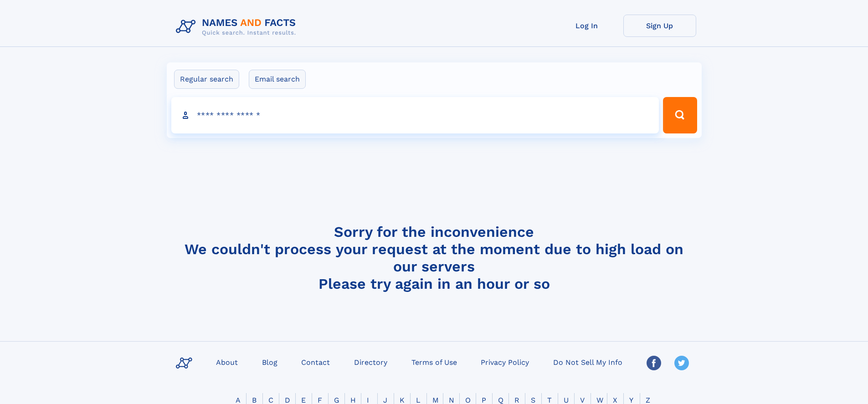  What do you see at coordinates (654, 363) in the screenshot?
I see `img: Facebook` at bounding box center [654, 363].